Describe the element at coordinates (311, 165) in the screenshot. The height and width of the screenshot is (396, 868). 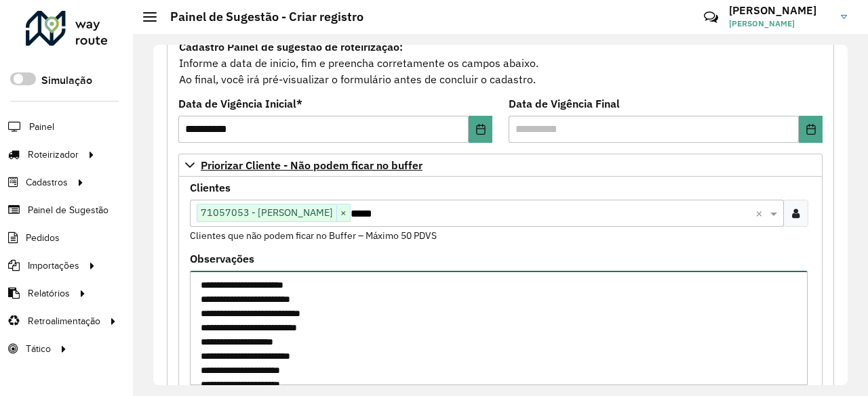
I see `span: Priorizar Cliente - Não podem ficar no buffer` at that location.